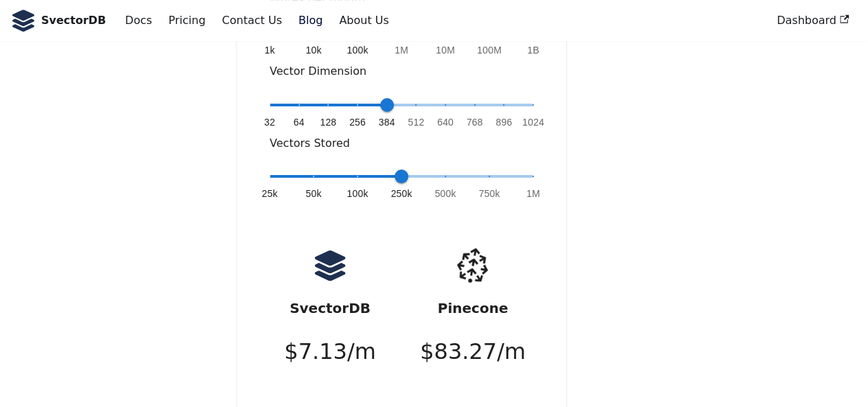  Describe the element at coordinates (328, 122) in the screenshot. I see `span: 128` at that location.